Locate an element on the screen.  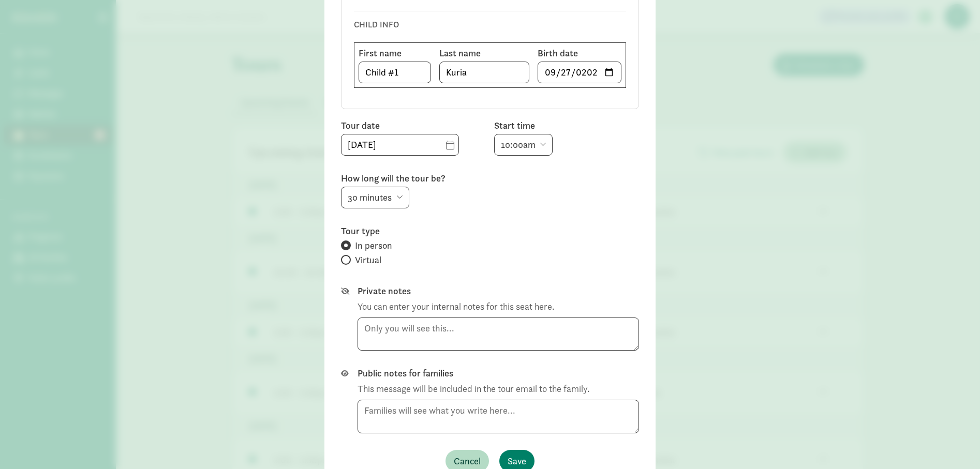
div: You can enter your internal notes for this seat here. is located at coordinates (456, 307).